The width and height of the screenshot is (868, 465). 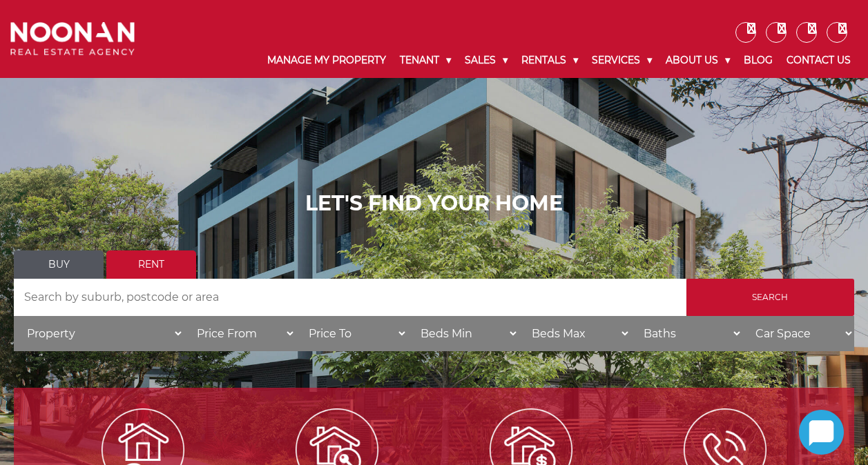 What do you see at coordinates (770, 298) in the screenshot?
I see `input: Search` at bounding box center [770, 298].